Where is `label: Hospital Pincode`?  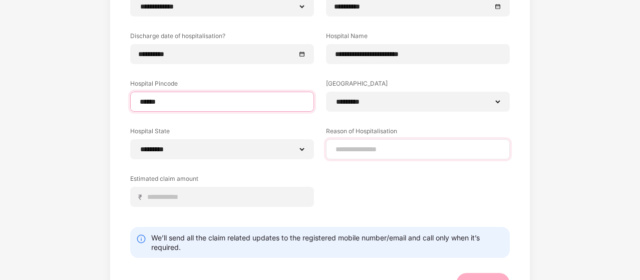
label: Hospital Pincode is located at coordinates (222, 85).